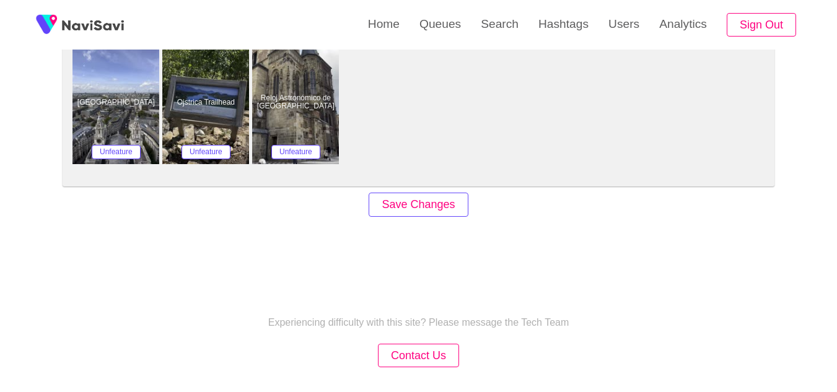  I want to click on button: Sign Out, so click(761, 25).